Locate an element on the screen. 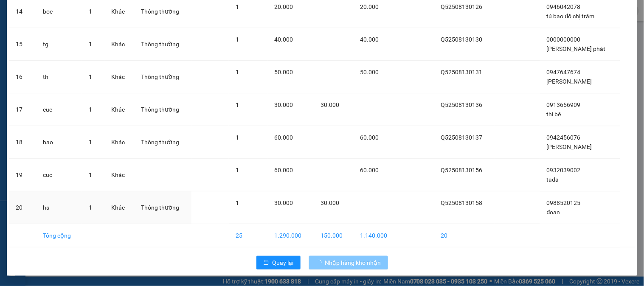 The height and width of the screenshot is (286, 644). span: rollback is located at coordinates (266, 263).